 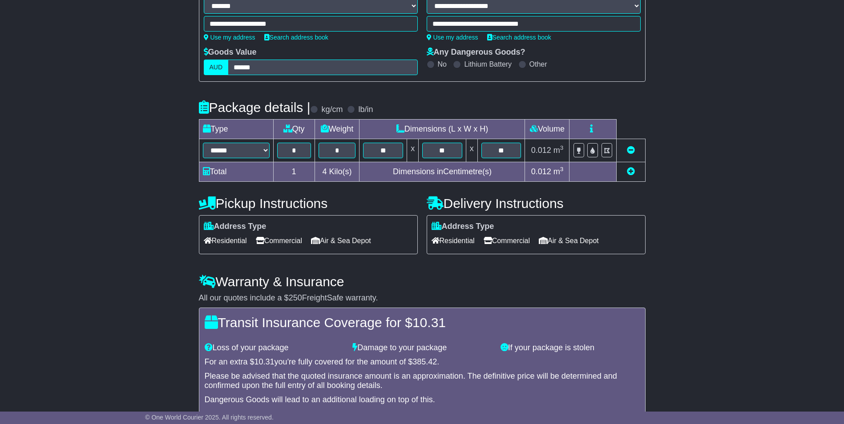 I want to click on td: Kilo(s), so click(x=337, y=172).